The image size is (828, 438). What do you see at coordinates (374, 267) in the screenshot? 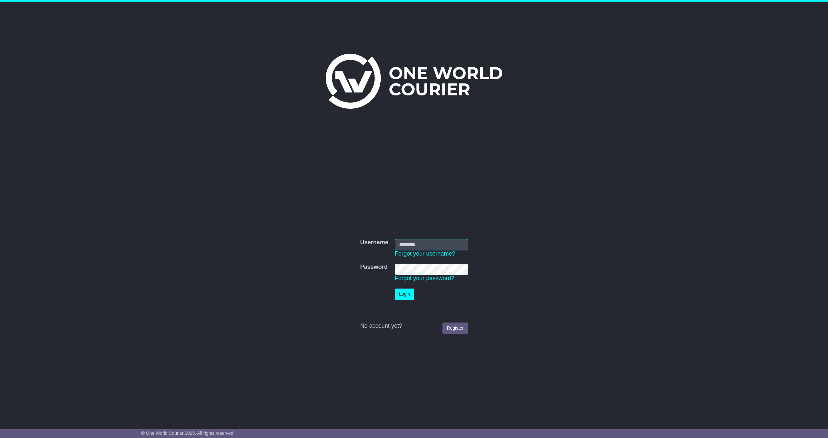
I see `label: Password` at bounding box center [374, 267].